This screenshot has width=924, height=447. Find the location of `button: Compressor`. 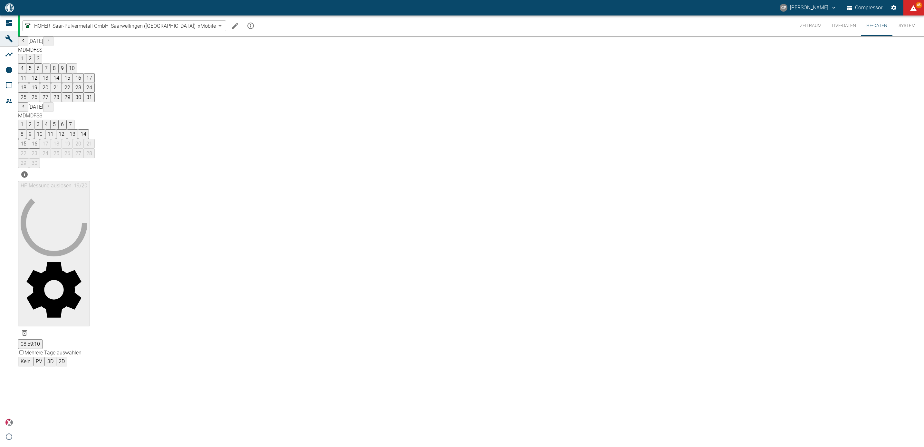

button: Compressor is located at coordinates (865, 8).